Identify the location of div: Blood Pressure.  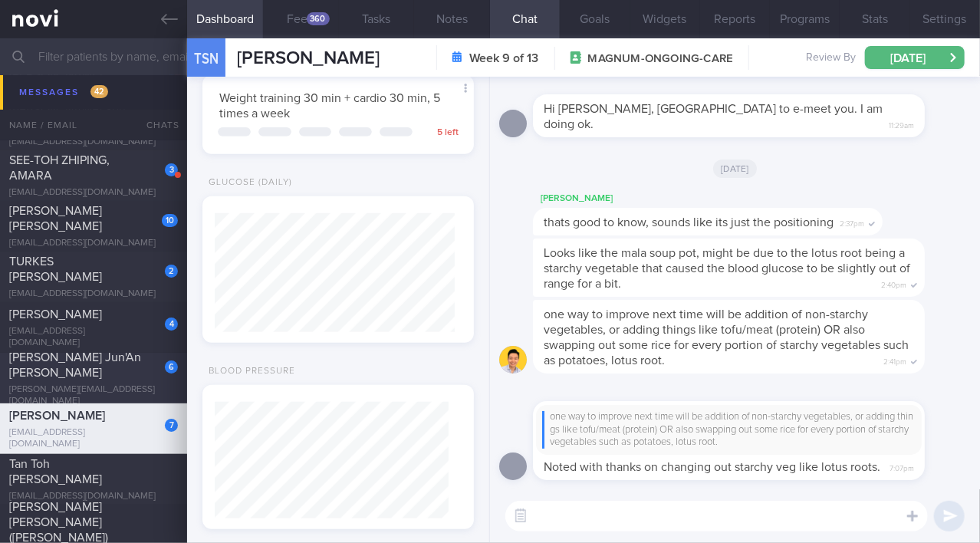
(249, 371).